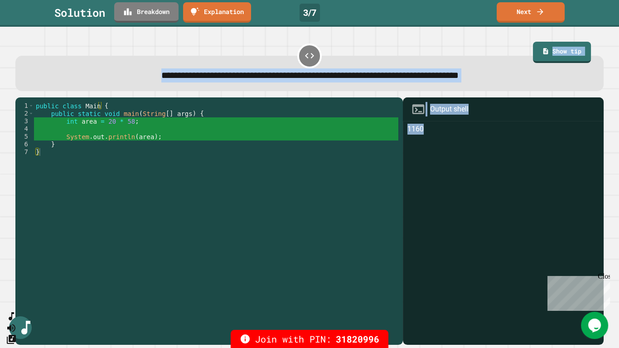  Describe the element at coordinates (24, 136) in the screenshot. I see `div: 5` at that location.